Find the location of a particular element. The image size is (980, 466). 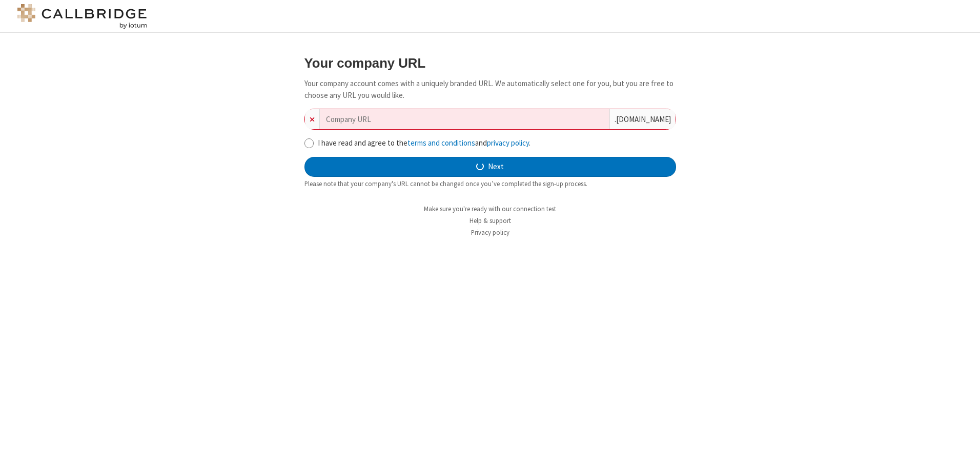

span: Next is located at coordinates (496, 167).